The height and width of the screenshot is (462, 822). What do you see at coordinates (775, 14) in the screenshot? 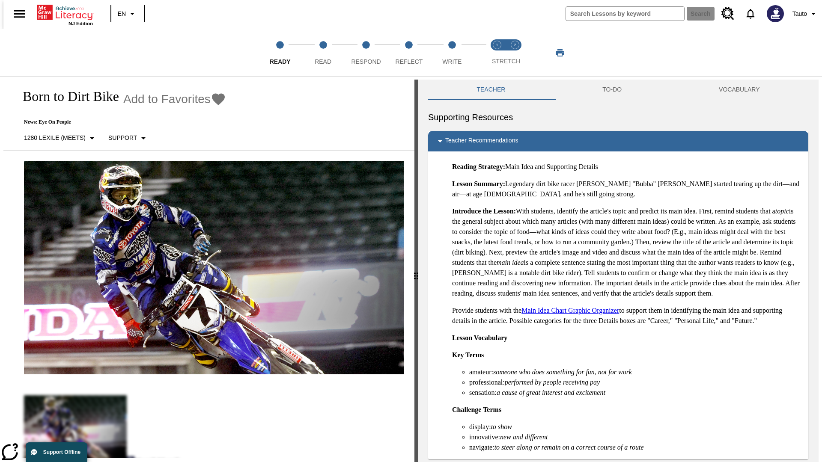
I see `button: Select a new avatar` at bounding box center [775, 14].